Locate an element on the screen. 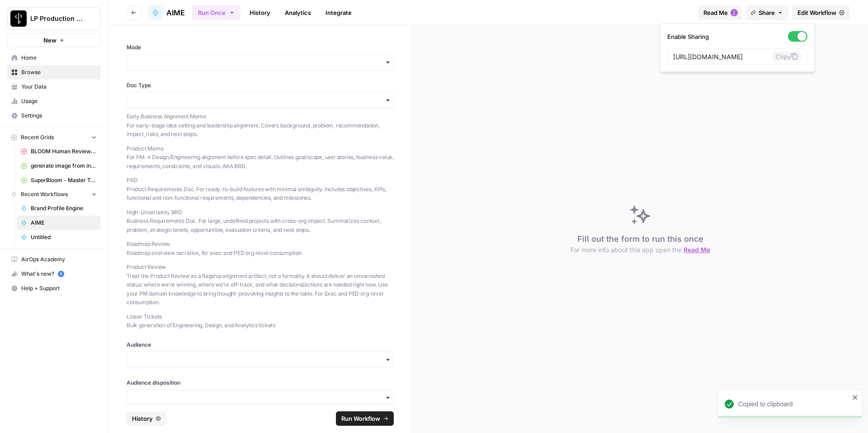 The width and height of the screenshot is (868, 433). a: Your Data is located at coordinates (54, 87).